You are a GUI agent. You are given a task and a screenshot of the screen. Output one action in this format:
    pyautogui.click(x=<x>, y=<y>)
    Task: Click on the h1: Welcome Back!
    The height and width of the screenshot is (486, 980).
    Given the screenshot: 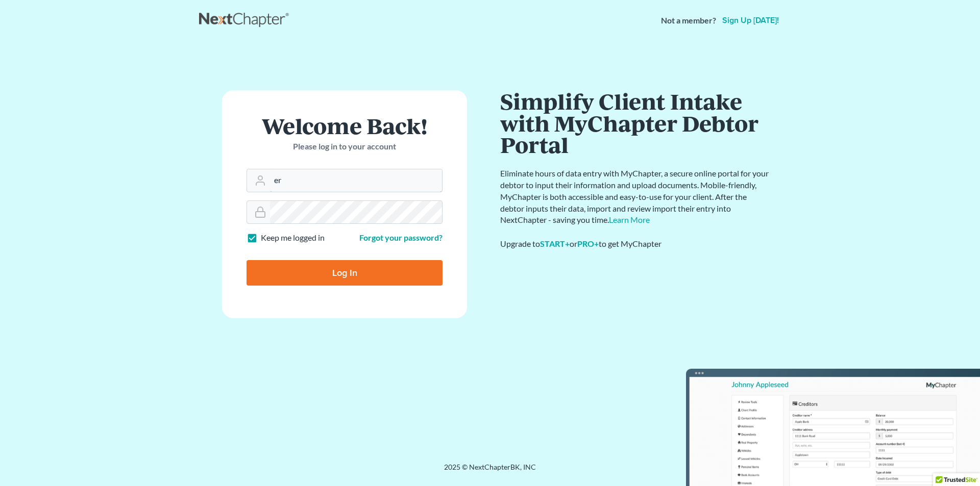 What is the action you would take?
    pyautogui.click(x=345, y=126)
    